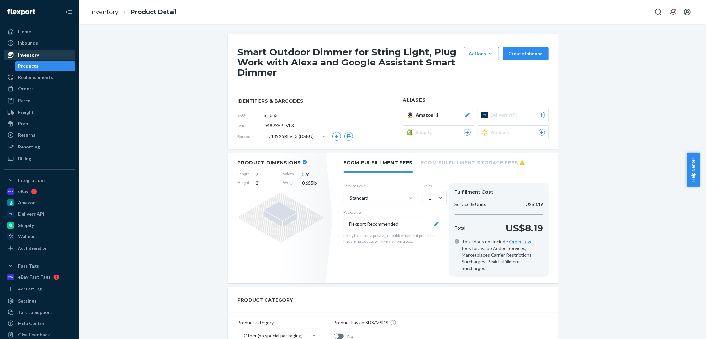 The height and width of the screenshot is (339, 706). Describe the element at coordinates (394, 239) in the screenshot. I see `p: Likely to ship in a polybag or bubble mailer if possible. Heavier products will likely ship in a ...` at that location.